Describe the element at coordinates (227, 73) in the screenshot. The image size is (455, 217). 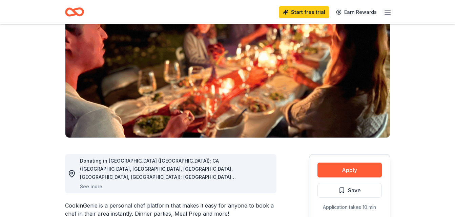
I see `img: Image for CookinGenie` at that location.